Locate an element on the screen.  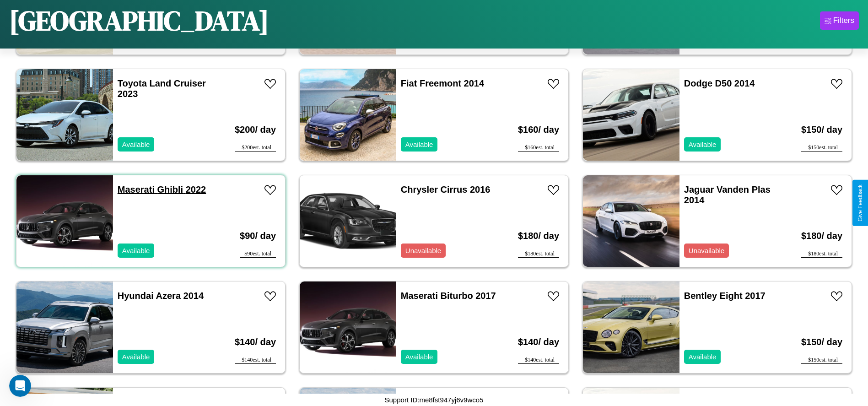
a: Fiat Freemont 2014 is located at coordinates (442, 83).